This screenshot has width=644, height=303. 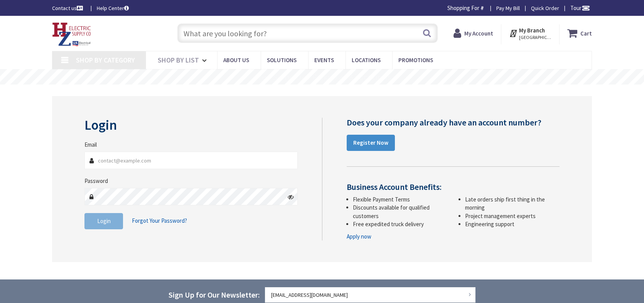 I want to click on span: Solutions, so click(x=282, y=60).